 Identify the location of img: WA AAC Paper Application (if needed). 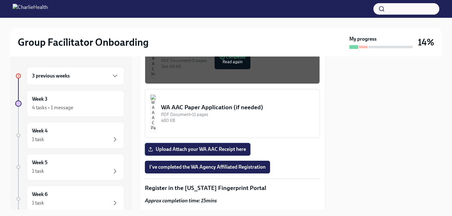
(153, 113).